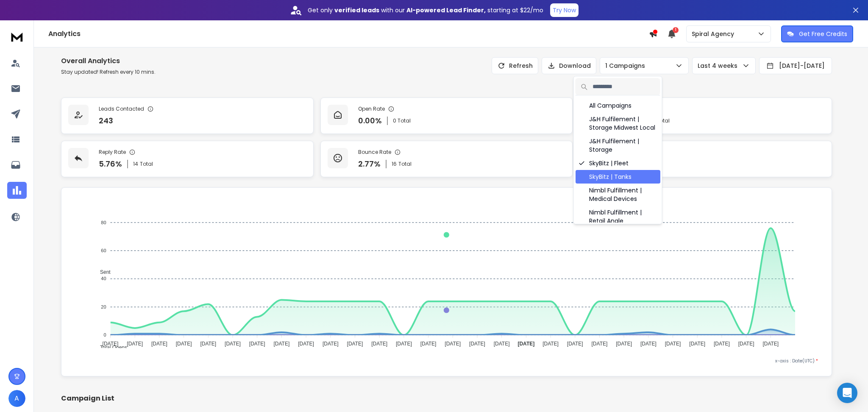  What do you see at coordinates (17, 399) in the screenshot?
I see `span: A` at bounding box center [17, 399].